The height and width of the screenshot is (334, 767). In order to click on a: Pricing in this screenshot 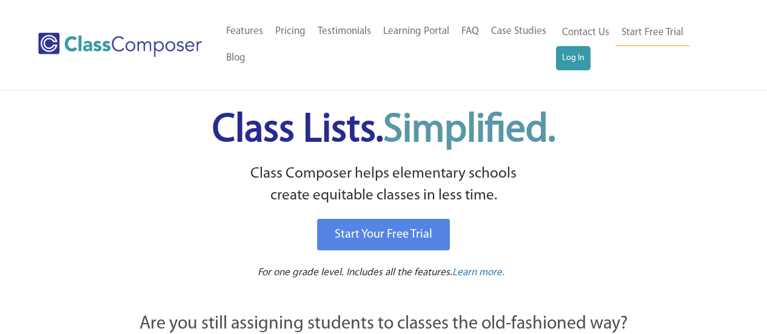, I will do `click(291, 32)`.